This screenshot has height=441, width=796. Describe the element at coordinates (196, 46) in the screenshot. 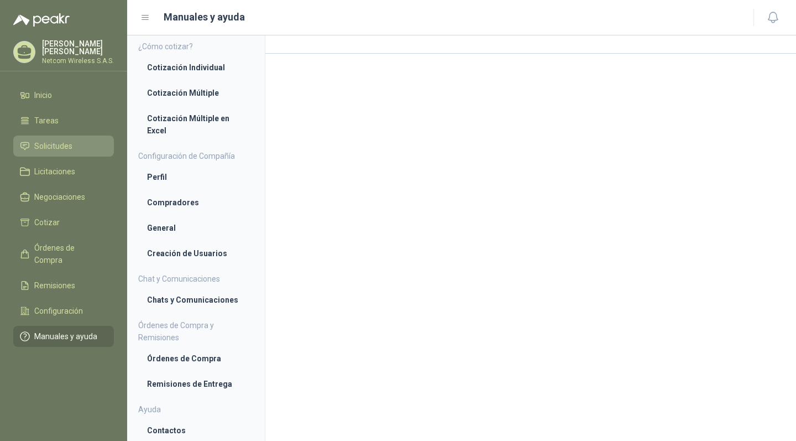

I see `h4: ¿Cómo cotizar?` at that location.